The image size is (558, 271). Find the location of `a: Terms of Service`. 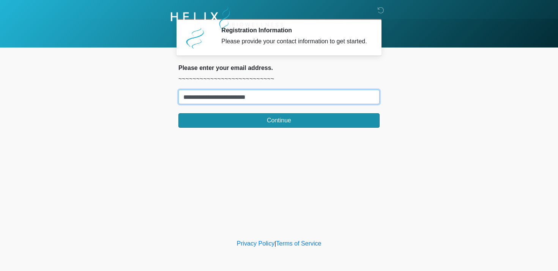

a: Terms of Service is located at coordinates (299, 243).